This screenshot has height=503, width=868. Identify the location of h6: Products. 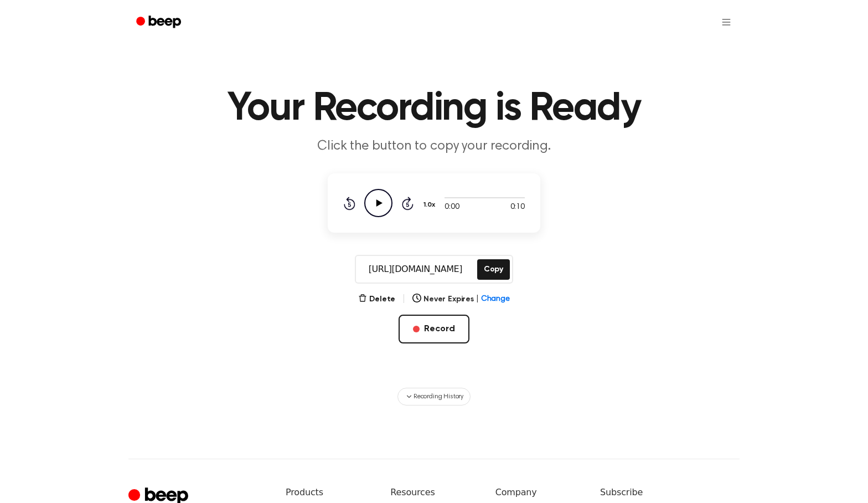
(329, 492).